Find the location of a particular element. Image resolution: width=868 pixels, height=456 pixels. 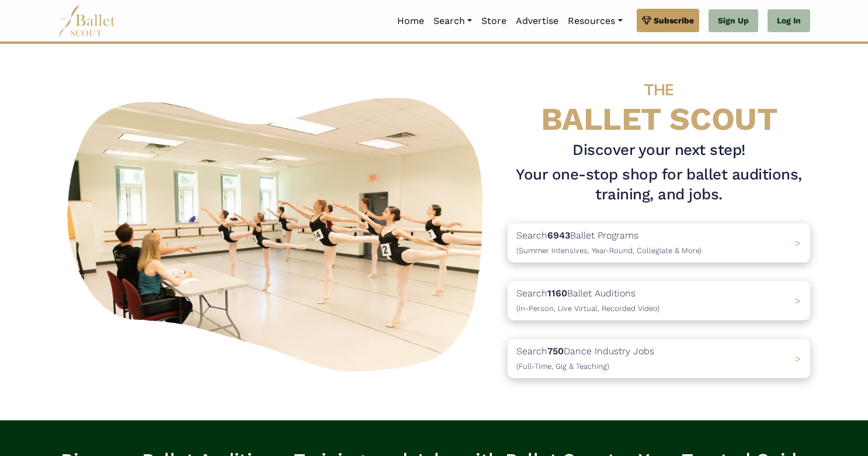

a: Home is located at coordinates (410, 21).